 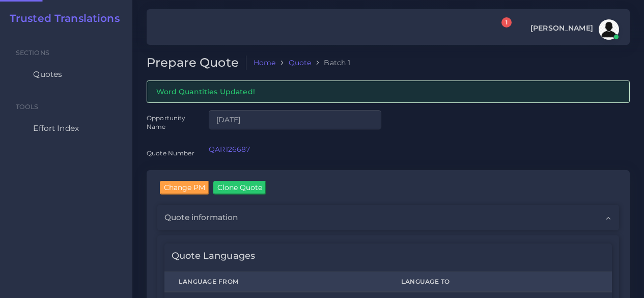 What do you see at coordinates (61, 18) in the screenshot?
I see `h2: Trusted Translations` at bounding box center [61, 18].